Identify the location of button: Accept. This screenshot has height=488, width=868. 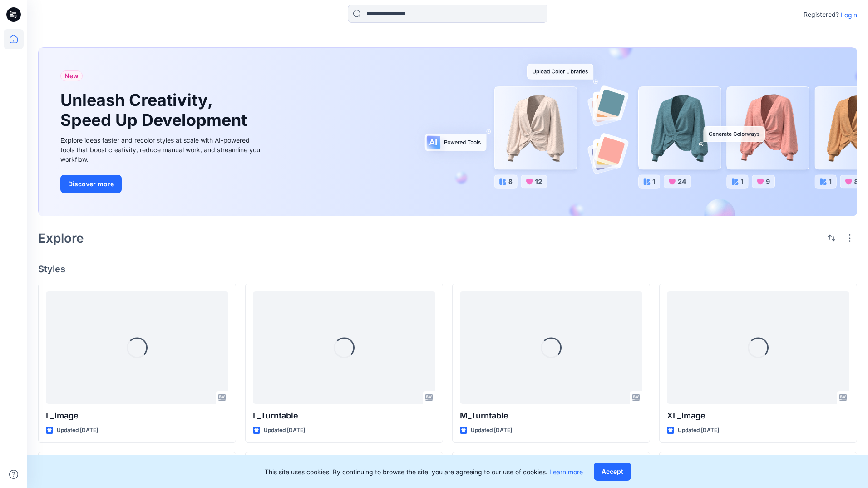
(612, 471).